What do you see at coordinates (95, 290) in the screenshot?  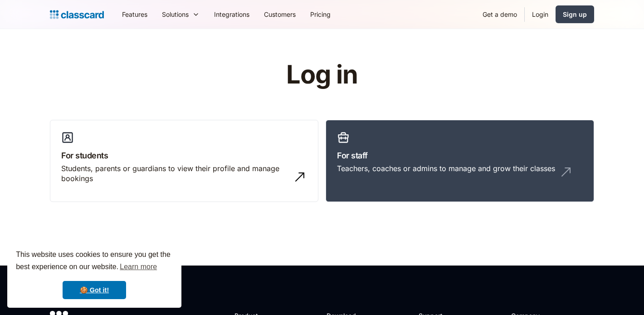 I see `a: dismiss cookie message` at bounding box center [95, 290].